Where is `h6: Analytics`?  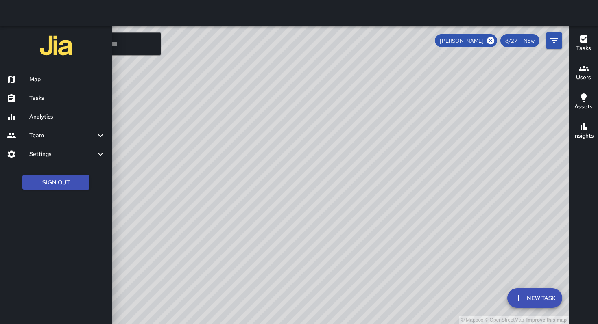 h6: Analytics is located at coordinates (67, 117).